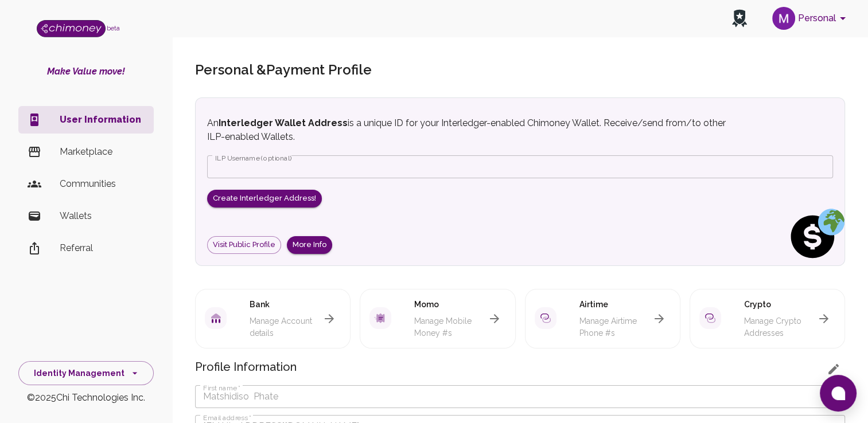 Image resolution: width=868 pixels, height=423 pixels. What do you see at coordinates (520, 70) in the screenshot?
I see `h5: Personal & Payment Profile` at bounding box center [520, 70].